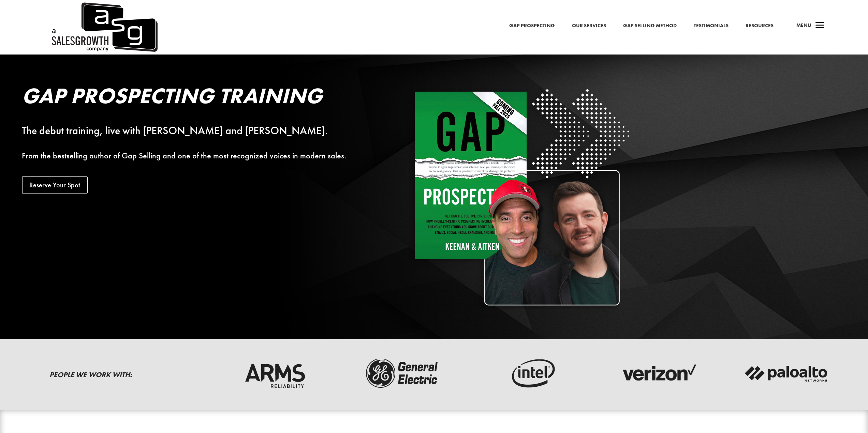  I want to click on h2: Gap Prospecting Training, so click(199, 98).